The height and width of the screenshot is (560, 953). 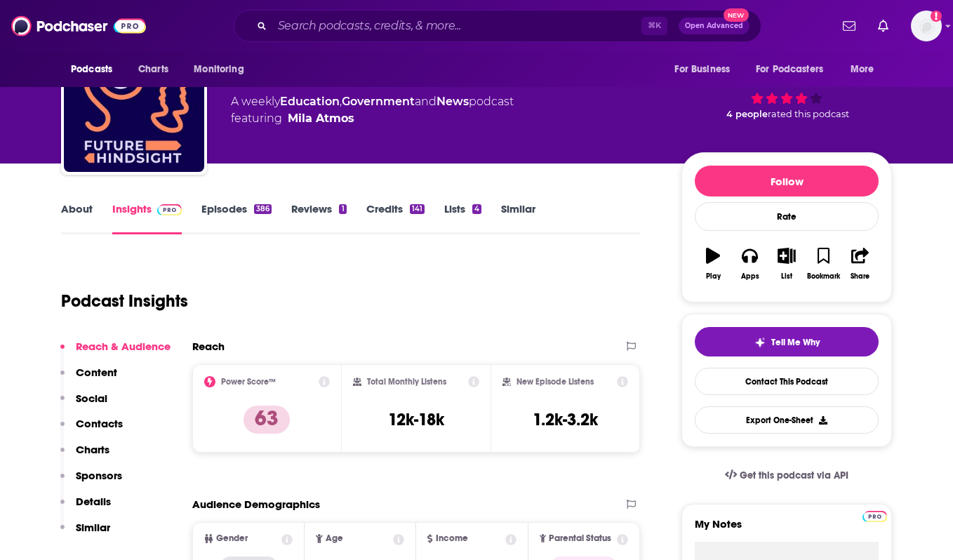 What do you see at coordinates (927, 26) in the screenshot?
I see `button: Show profile menu` at bounding box center [927, 26].